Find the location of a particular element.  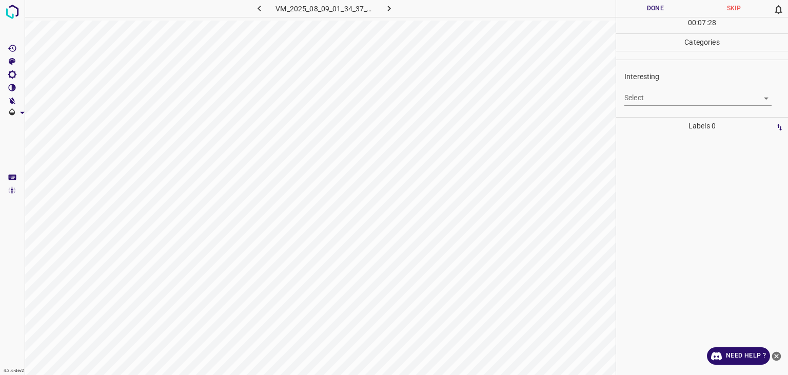

p: 28 is located at coordinates (712, 23).